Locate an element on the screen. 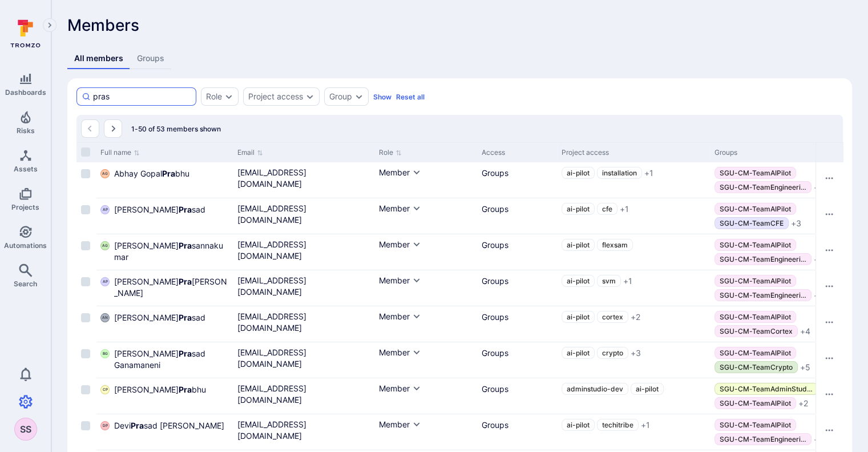 Image resolution: width=868 pixels, height=452 pixels. button: Project access is located at coordinates (275, 96).